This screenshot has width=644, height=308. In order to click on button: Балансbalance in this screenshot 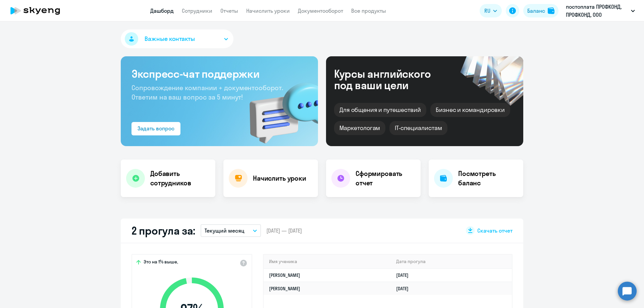, I will do `click(540, 11)`.